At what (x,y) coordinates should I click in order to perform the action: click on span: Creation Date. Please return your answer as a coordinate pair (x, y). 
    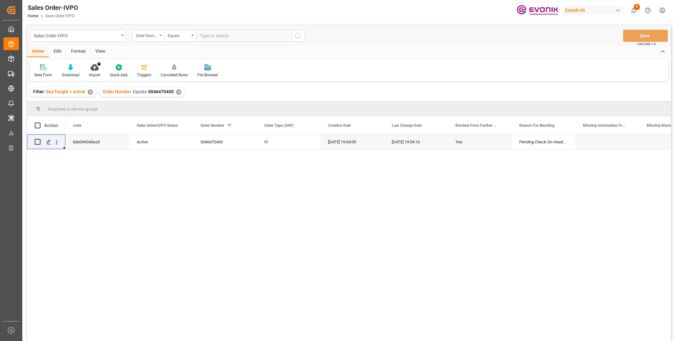
    Looking at the image, I should click on (340, 125).